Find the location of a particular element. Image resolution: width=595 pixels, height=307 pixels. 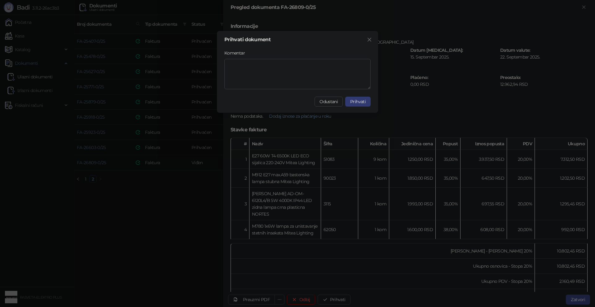

span: Zatvori is located at coordinates (369, 40).